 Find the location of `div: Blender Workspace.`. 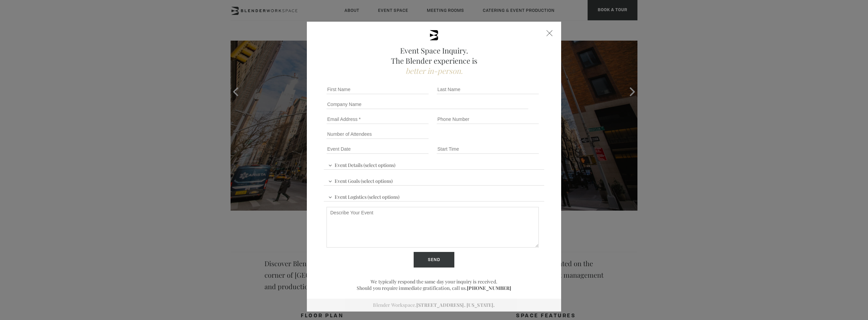

div: Blender Workspace. is located at coordinates (434, 305).